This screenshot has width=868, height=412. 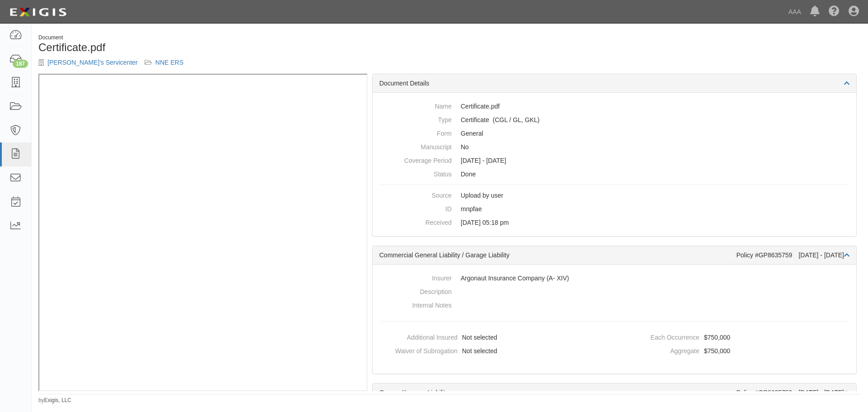 What do you see at coordinates (558, 255) in the screenshot?
I see `div: Commercial General Liability / Garage Liability` at bounding box center [558, 255].